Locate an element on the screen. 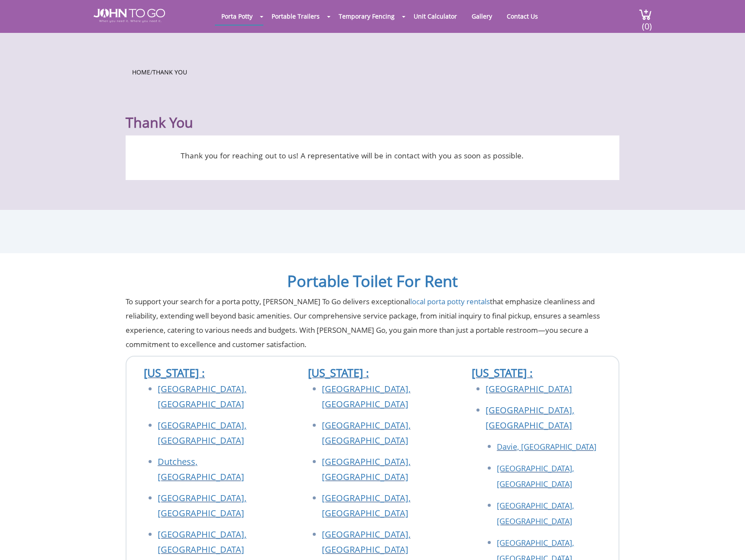  p: Thank you for reaching out to us! A representative will be in contact with you as soon as possible. is located at coordinates (352, 155).